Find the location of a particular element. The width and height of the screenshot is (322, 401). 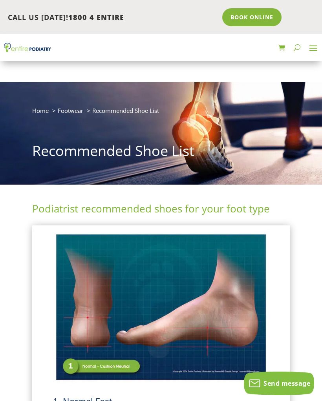

span: 1800 4 ENTIRE is located at coordinates (96, 17).